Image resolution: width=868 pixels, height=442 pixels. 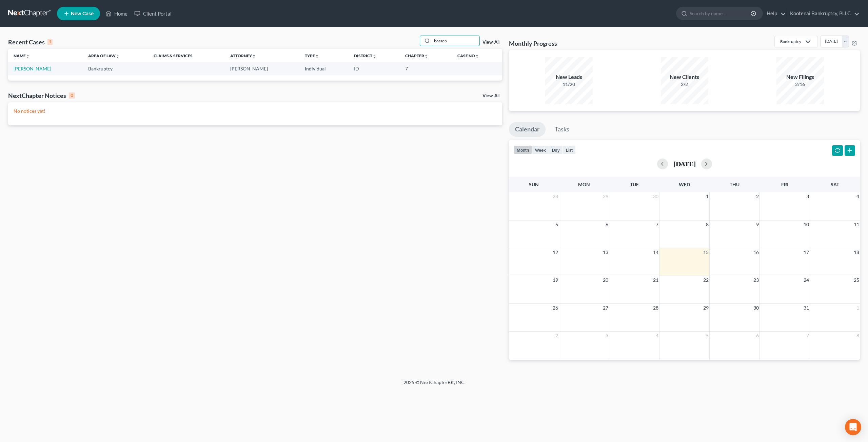 What do you see at coordinates (556, 150) in the screenshot?
I see `button: day` at bounding box center [556, 150].